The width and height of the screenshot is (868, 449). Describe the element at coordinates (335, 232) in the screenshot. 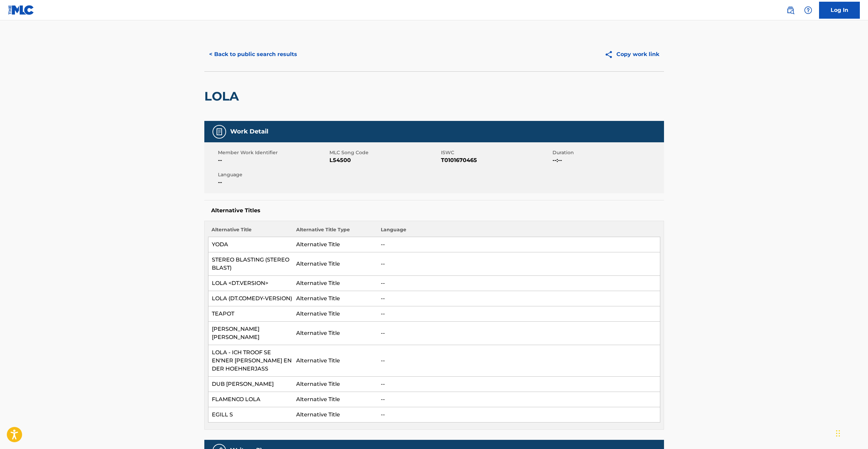

I see `th: Alternative Title Type` at that location.